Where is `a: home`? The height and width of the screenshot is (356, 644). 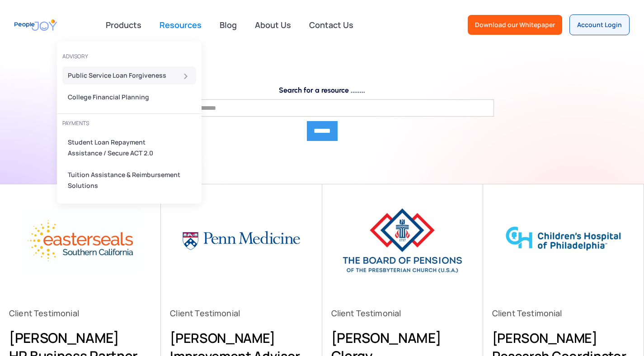
a: home is located at coordinates (35, 25).